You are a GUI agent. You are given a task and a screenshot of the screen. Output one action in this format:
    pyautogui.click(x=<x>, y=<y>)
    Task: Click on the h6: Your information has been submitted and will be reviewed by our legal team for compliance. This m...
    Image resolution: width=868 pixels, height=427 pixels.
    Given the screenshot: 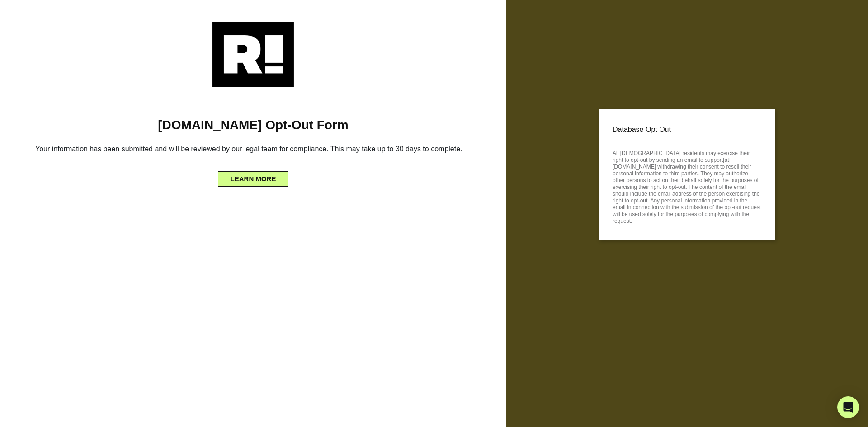 What is the action you would take?
    pyautogui.click(x=253, y=150)
    